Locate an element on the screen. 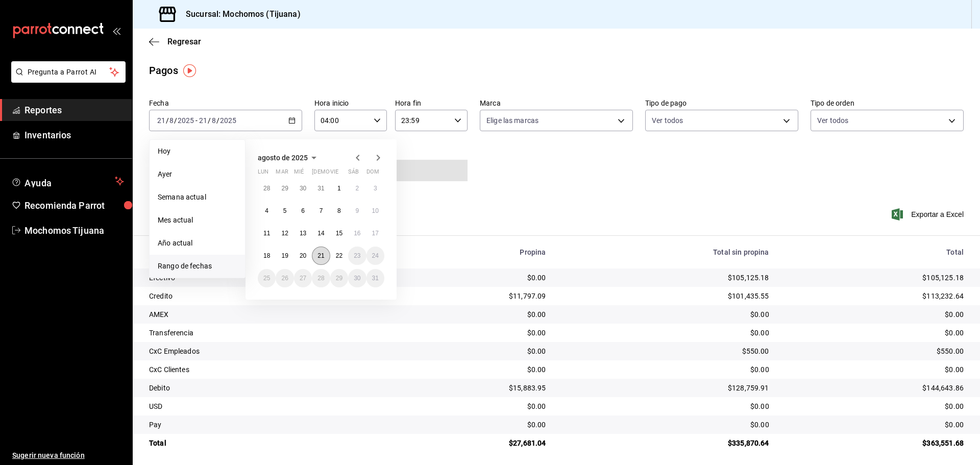 This screenshot has height=465, width=980. button: 21 de agosto de 2025 is located at coordinates (321, 255).